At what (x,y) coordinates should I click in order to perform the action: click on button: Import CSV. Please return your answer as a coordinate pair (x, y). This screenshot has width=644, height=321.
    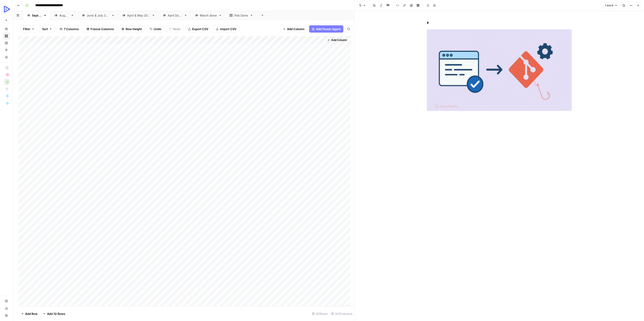
    Looking at the image, I should click on (226, 29).